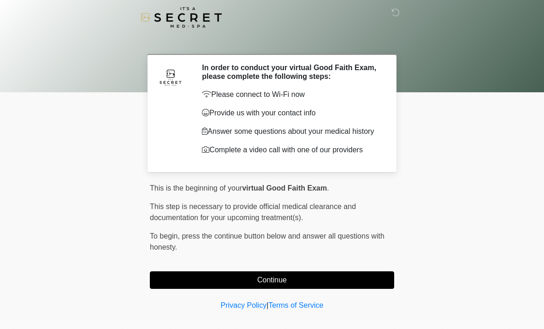  Describe the element at coordinates (166, 236) in the screenshot. I see `span: To begin,` at that location.